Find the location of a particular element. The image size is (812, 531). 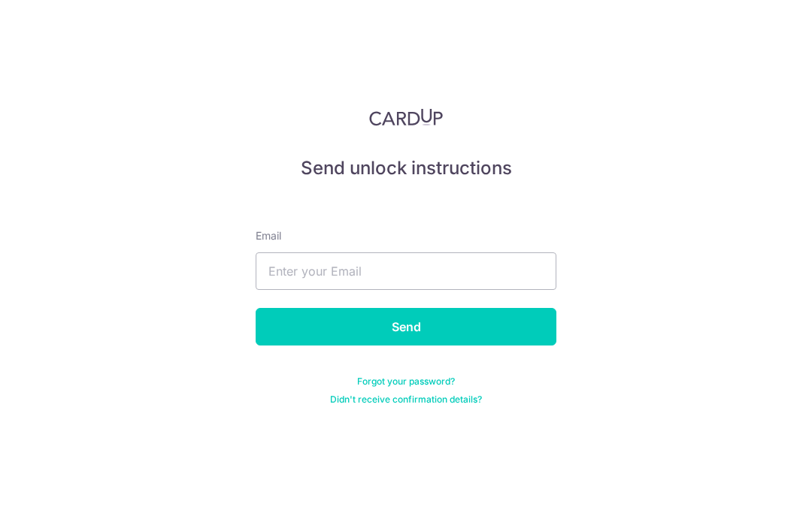

input: Enter your Email is located at coordinates (406, 271).